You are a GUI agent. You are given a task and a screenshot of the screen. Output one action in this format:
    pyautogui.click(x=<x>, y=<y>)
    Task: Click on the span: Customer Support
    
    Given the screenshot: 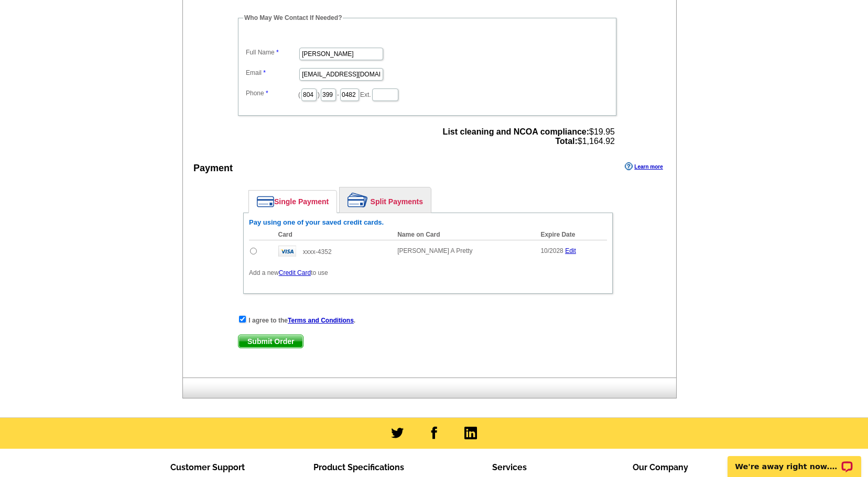 What is the action you would take?
    pyautogui.click(x=207, y=467)
    